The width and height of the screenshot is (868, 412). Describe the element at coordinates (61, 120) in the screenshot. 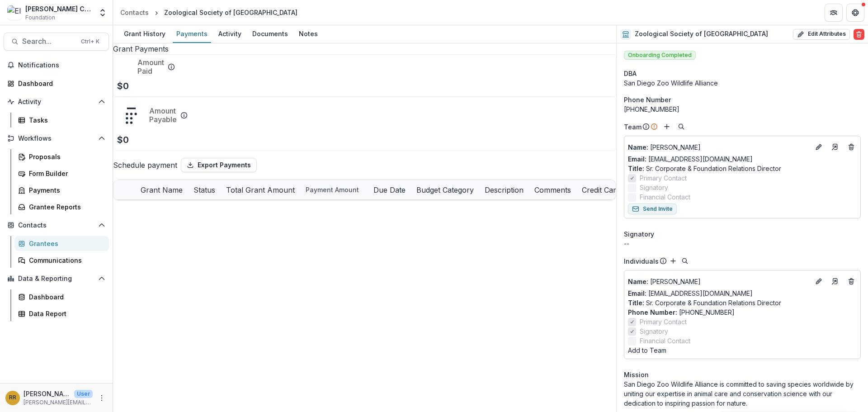

I see `a: Tasks` at that location.